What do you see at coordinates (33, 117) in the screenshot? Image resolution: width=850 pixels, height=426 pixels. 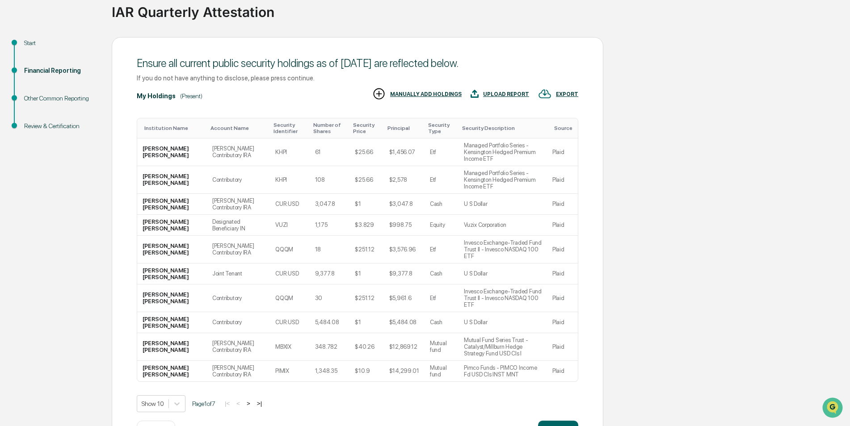 I see `a: 🖐️Preclearance` at bounding box center [33, 117].